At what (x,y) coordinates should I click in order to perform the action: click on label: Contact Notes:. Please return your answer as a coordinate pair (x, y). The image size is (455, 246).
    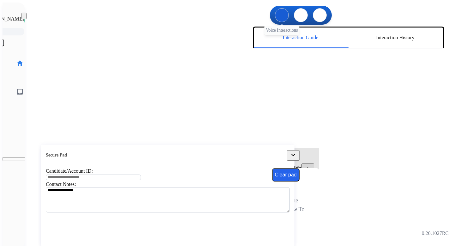
    Looking at the image, I should click on (61, 184).